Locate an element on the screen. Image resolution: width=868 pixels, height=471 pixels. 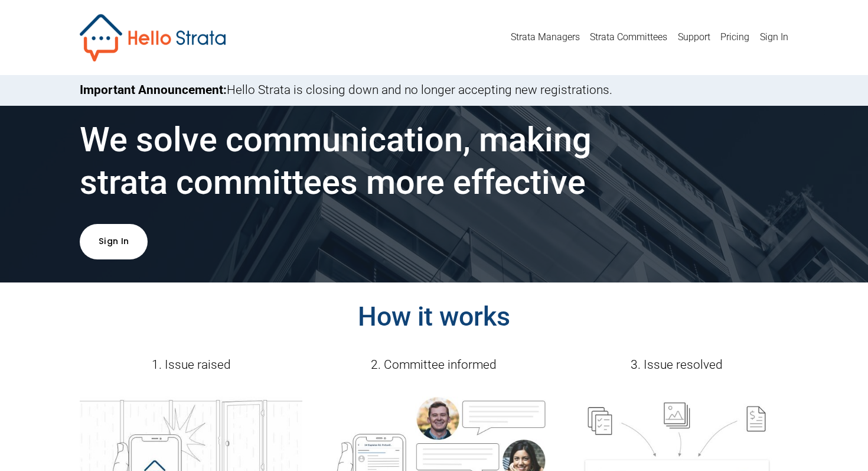
h1: We solve communication, making strata committees more effective is located at coordinates (346, 161).